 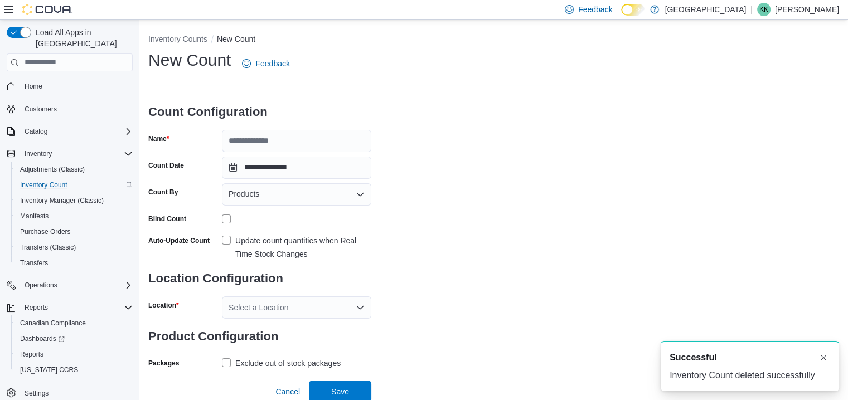 What do you see at coordinates (53, 323) in the screenshot?
I see `a: Canadian Compliance` at bounding box center [53, 323].